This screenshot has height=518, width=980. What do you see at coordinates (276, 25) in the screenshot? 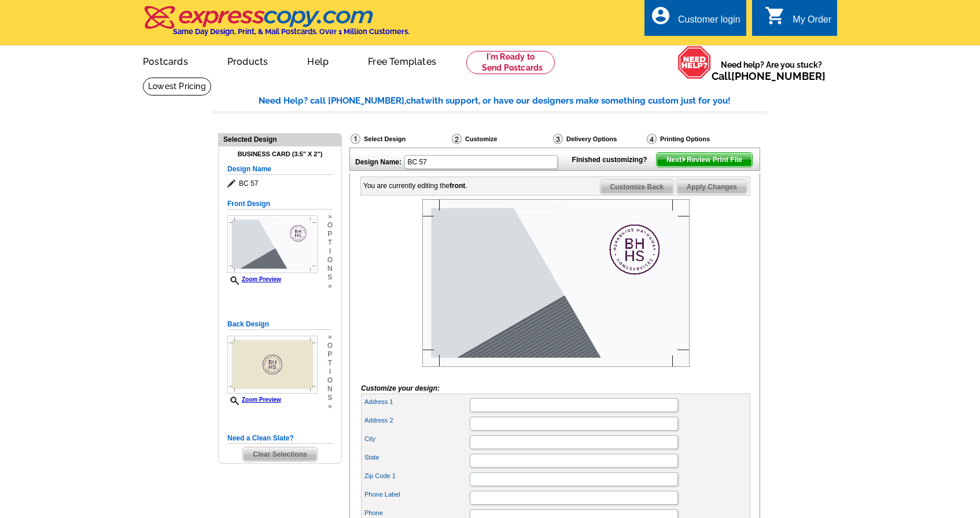
I see `a: Same Day Design, Print, & Mail Postcards. Over 1 Million Customers.` at bounding box center [276, 25].